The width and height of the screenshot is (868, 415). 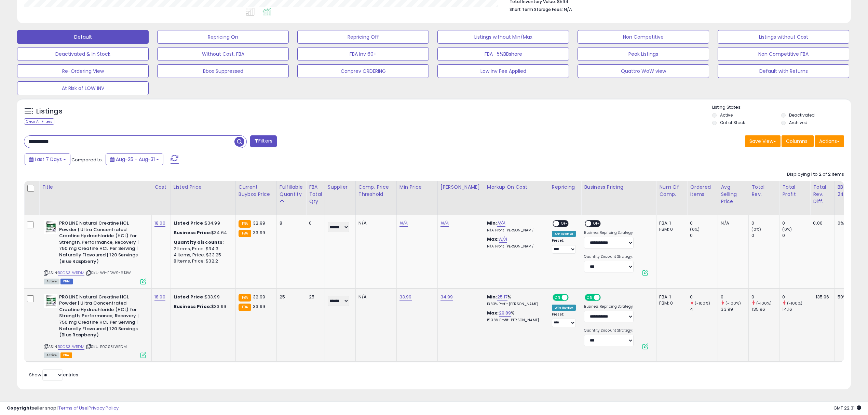 What do you see at coordinates (63, 408) in the screenshot?
I see `div: seller snap | |` at bounding box center [63, 408].